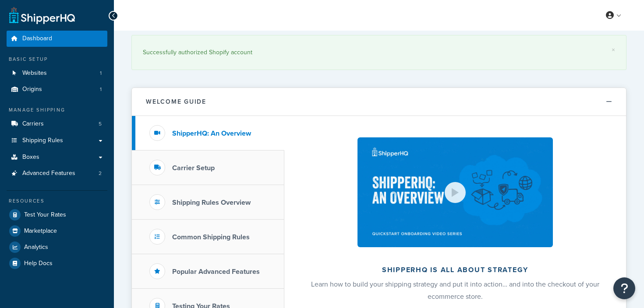 The height and width of the screenshot is (308, 644). Describe the element at coordinates (212, 134) in the screenshot. I see `h3: ShipperHQ: An Overview` at that location.